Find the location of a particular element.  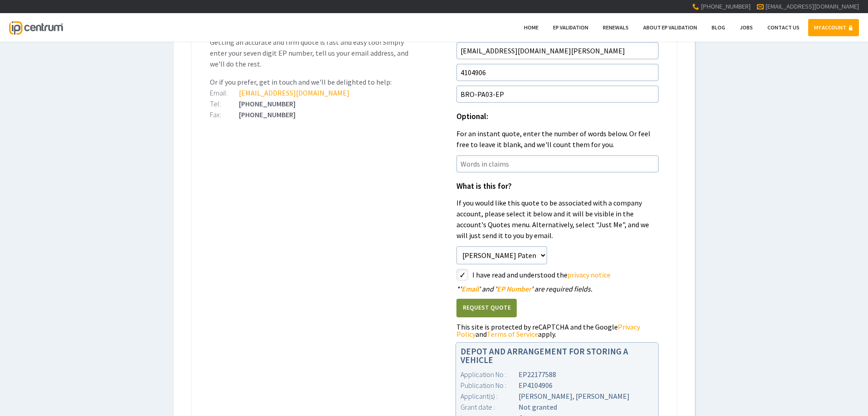

a: Blog is located at coordinates (718, 27).